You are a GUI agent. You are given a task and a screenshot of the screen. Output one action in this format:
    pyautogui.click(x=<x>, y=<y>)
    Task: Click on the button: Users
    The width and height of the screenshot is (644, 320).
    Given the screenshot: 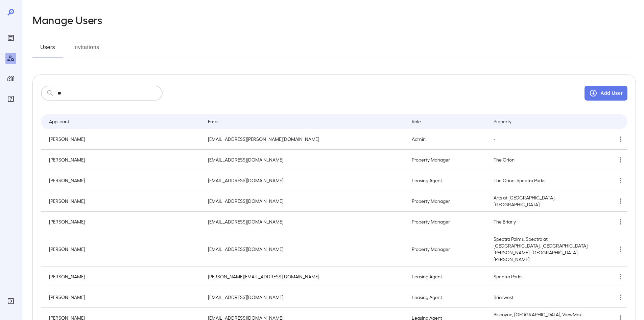 What is the action you would take?
    pyautogui.click(x=48, y=50)
    